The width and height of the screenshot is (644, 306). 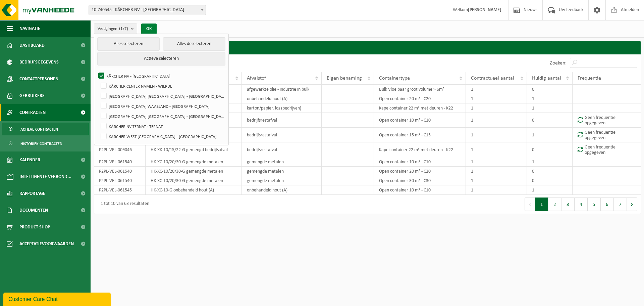 I want to click on span: Product Shop, so click(x=35, y=227).